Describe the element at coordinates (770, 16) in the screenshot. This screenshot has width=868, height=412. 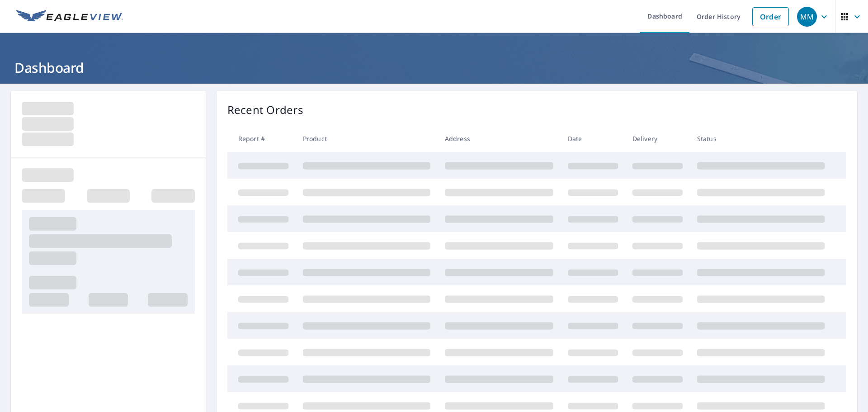
I see `a: Order` at that location.